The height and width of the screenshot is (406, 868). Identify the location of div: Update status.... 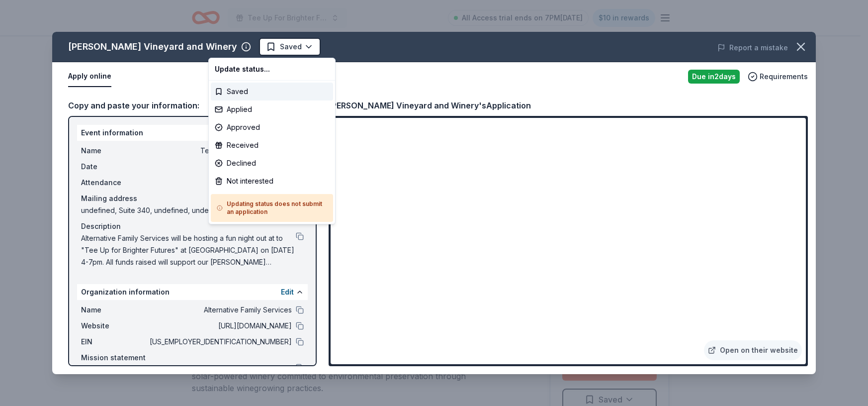
(272, 69).